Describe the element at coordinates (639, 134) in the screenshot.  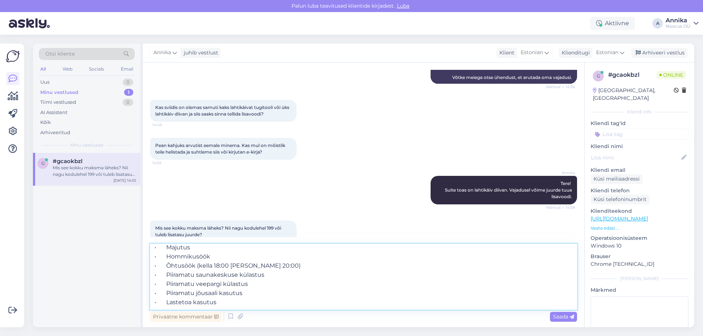
I see `input: Lisa tag` at that location.